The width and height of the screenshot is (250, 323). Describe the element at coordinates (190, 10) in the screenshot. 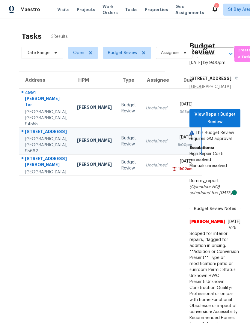

I see `span: Geo Assignments` at that location.